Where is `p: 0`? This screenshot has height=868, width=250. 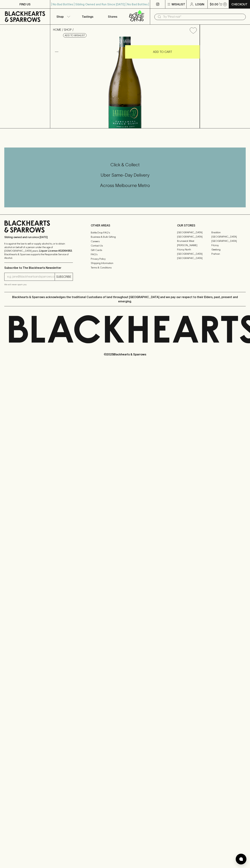 p: 0 is located at coordinates (225, 4).